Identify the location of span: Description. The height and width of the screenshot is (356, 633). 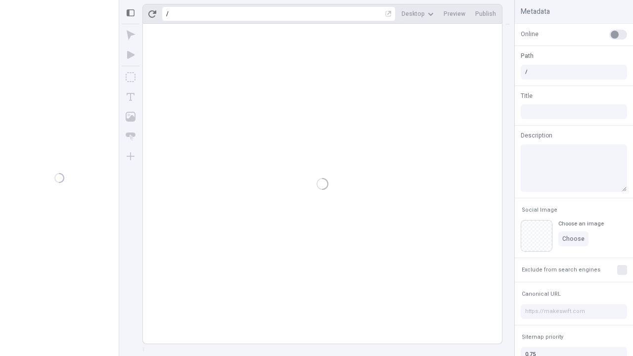
(537, 136).